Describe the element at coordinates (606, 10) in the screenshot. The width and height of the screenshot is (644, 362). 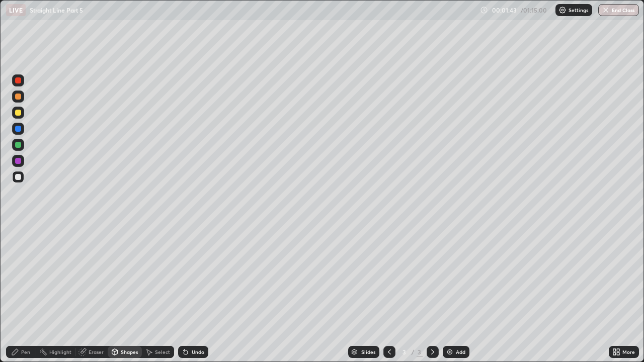
I see `img: end-class-cross` at that location.